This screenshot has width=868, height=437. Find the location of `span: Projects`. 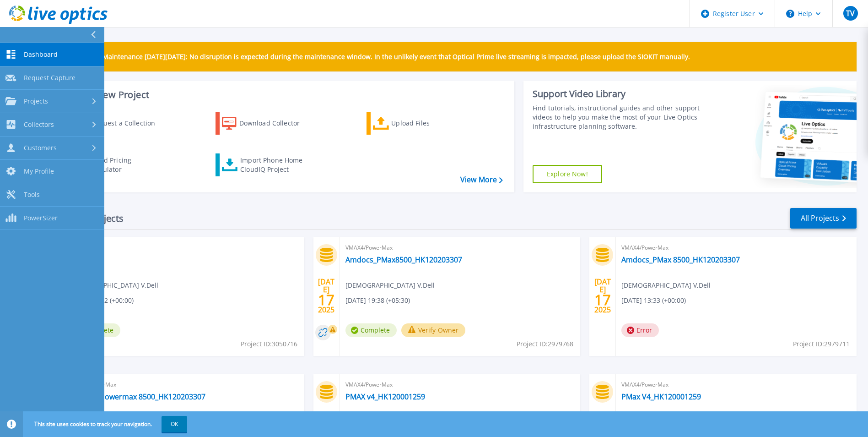

span: Projects is located at coordinates (35, 101).